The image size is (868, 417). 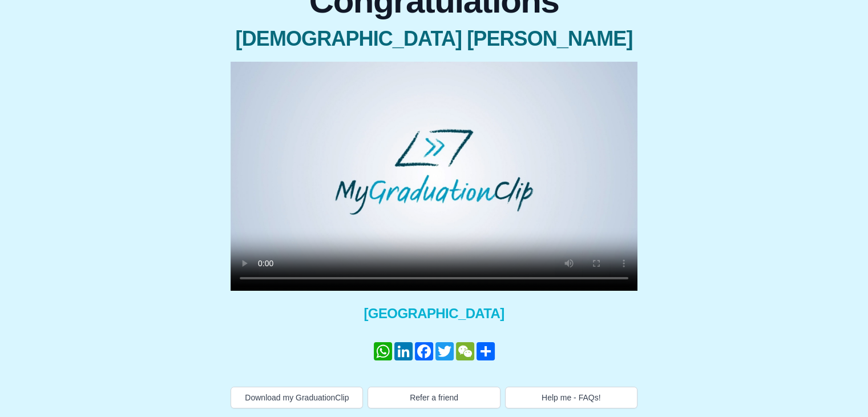 What do you see at coordinates (297, 397) in the screenshot?
I see `button: Download my GraduationClip` at bounding box center [297, 397].